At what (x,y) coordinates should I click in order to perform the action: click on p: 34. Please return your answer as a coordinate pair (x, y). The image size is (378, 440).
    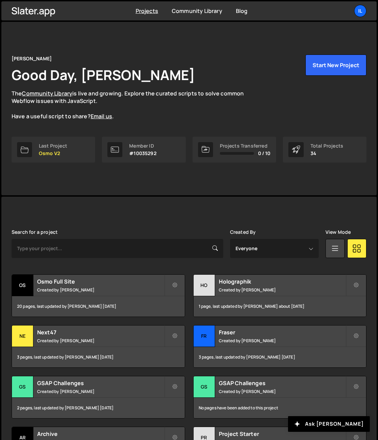
    Looking at the image, I should click on (327, 153).